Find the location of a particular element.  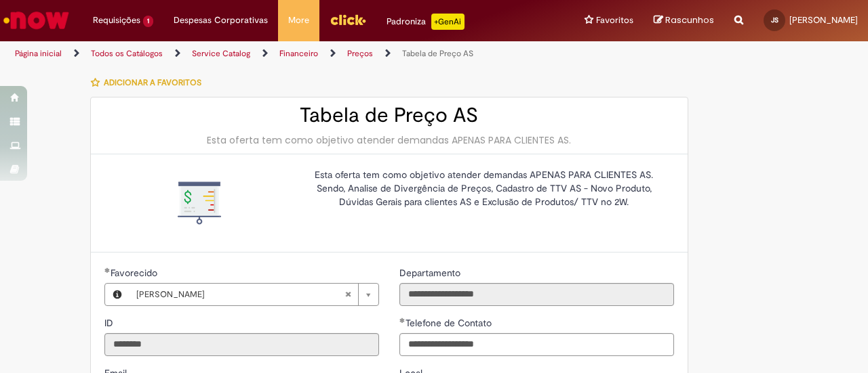

span: Somente leitura - Departamento is located at coordinates (432, 273).